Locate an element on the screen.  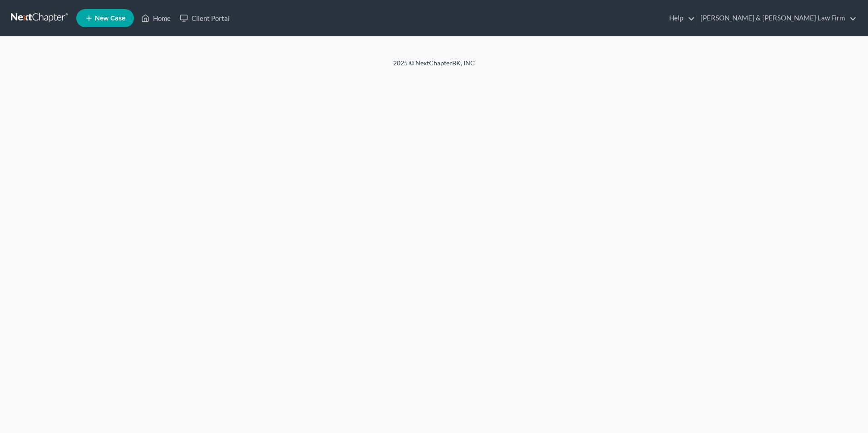
a: Help is located at coordinates (680, 18).